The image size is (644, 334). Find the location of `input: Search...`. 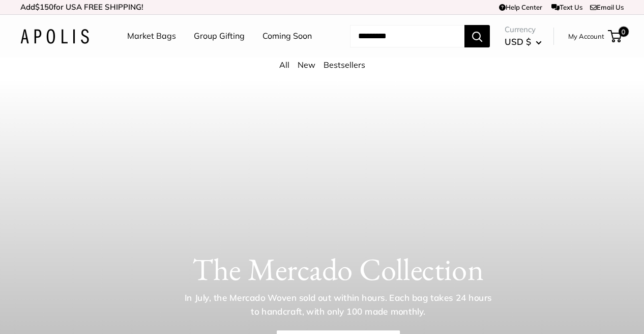

input: Search... is located at coordinates (407, 36).